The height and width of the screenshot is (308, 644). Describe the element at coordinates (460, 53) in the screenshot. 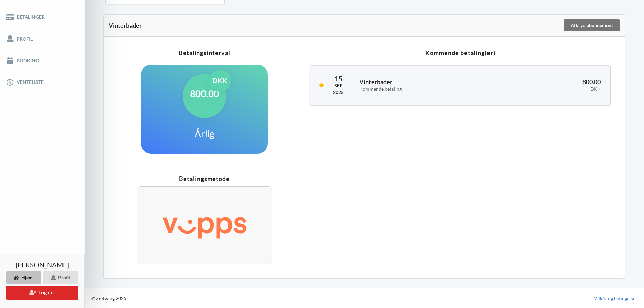

I see `div: Kommende betaling(er)` at that location.